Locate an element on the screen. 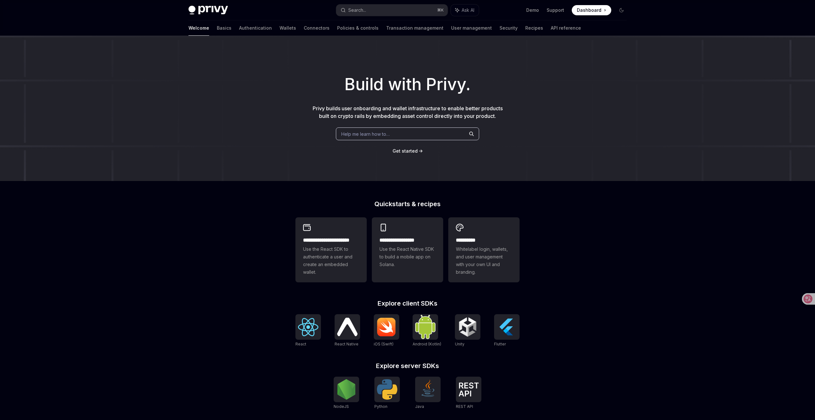  a: Get started is located at coordinates (405, 151).